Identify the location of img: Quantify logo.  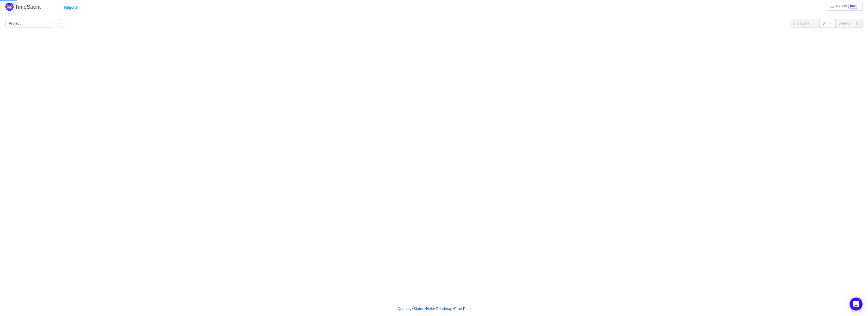
(10, 7).